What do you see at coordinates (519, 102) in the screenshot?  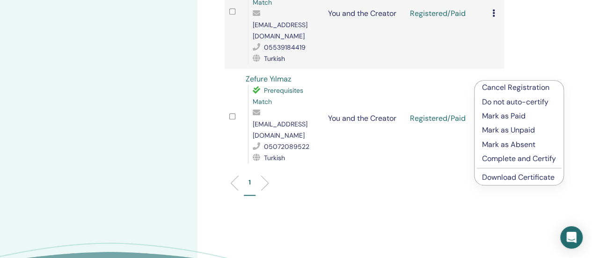 I see `p: Do not auto-certify` at bounding box center [519, 102].